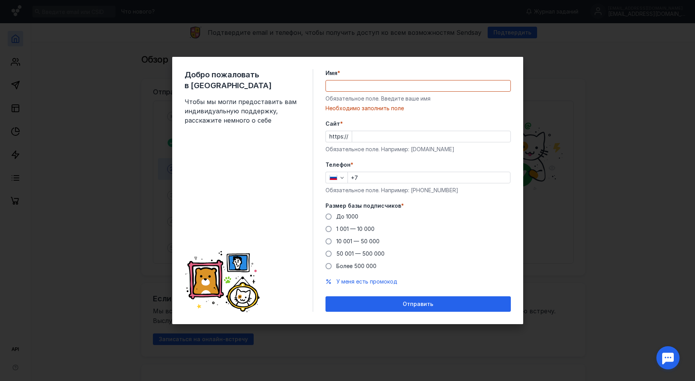 The height and width of the screenshot is (381, 695). Describe the element at coordinates (331, 73) in the screenshot. I see `span: Имя` at that location.